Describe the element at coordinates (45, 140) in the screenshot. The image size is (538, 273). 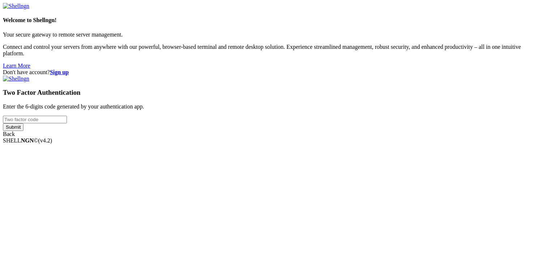
I see `span: 4.2.0` at that location.